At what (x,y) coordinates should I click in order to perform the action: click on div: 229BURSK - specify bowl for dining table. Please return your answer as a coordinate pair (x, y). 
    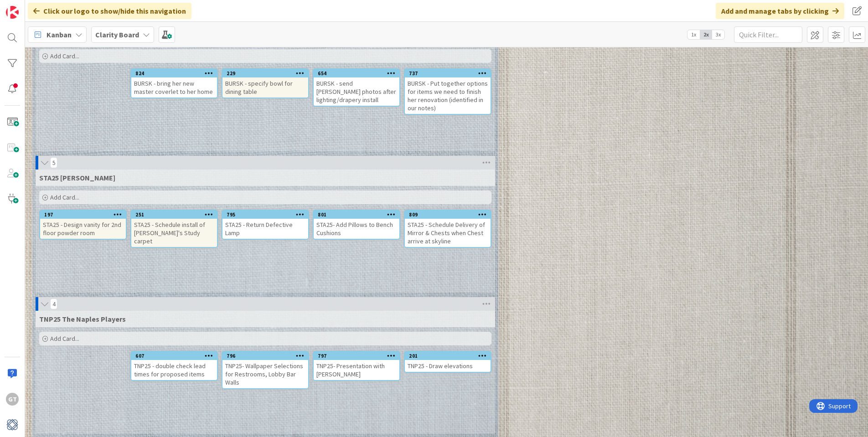
    Looking at the image, I should click on (266, 83).